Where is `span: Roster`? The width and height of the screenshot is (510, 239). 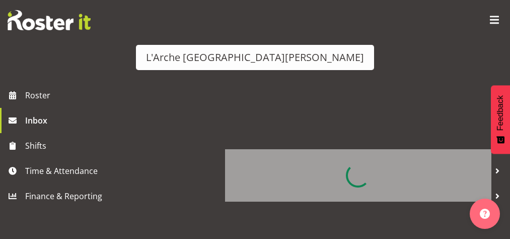
span: Roster is located at coordinates (265, 95).